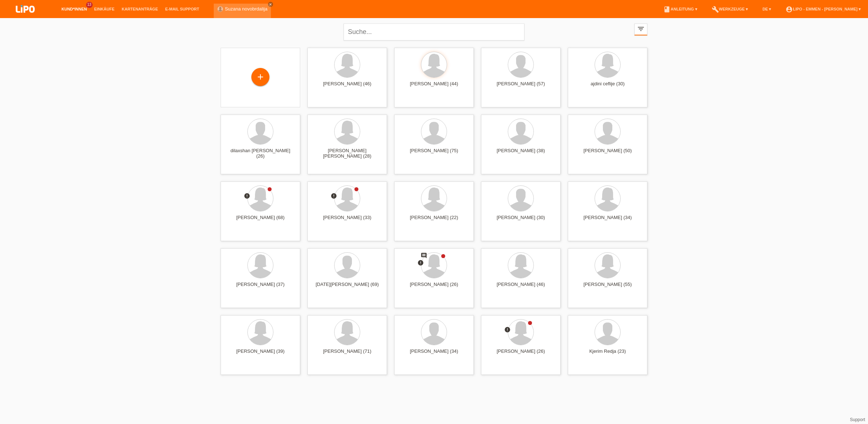 The height and width of the screenshot is (424, 868). I want to click on a: close, so click(271, 5).